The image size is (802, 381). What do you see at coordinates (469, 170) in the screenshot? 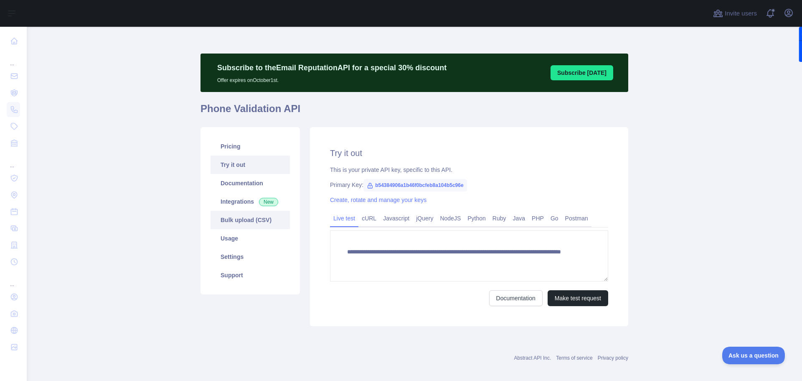
I see `div: This is your private API key, specific to this API.` at bounding box center [469, 170].